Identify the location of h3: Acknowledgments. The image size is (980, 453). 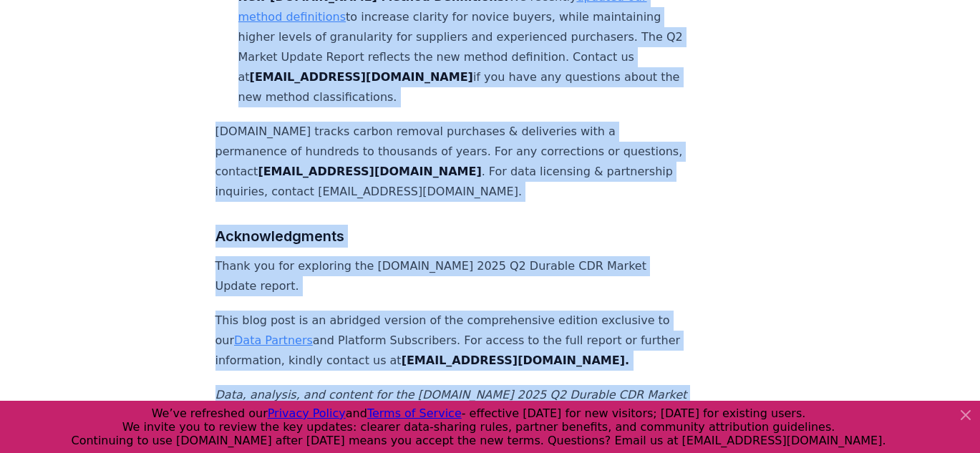
(452, 236).